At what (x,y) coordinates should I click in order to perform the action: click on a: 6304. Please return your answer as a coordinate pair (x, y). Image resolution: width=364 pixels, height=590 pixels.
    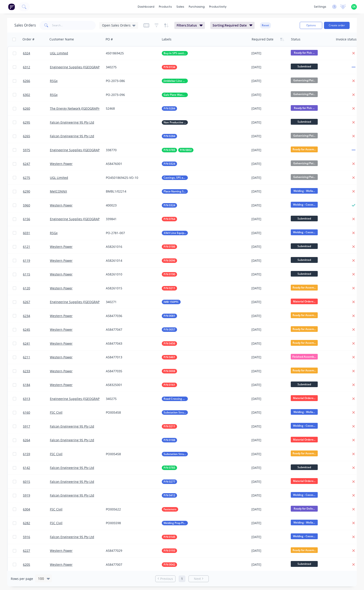
    Looking at the image, I should click on (36, 509).